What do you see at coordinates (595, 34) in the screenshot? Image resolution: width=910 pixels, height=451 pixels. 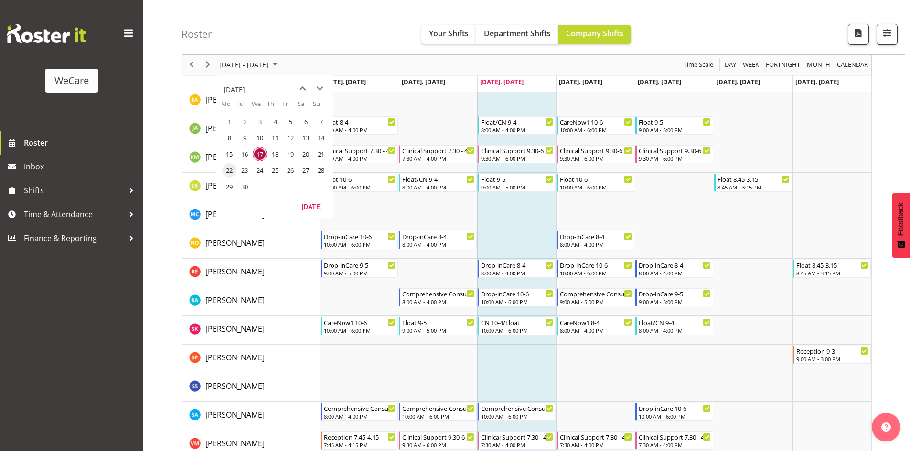 I see `button: Company Shifts` at bounding box center [595, 34].